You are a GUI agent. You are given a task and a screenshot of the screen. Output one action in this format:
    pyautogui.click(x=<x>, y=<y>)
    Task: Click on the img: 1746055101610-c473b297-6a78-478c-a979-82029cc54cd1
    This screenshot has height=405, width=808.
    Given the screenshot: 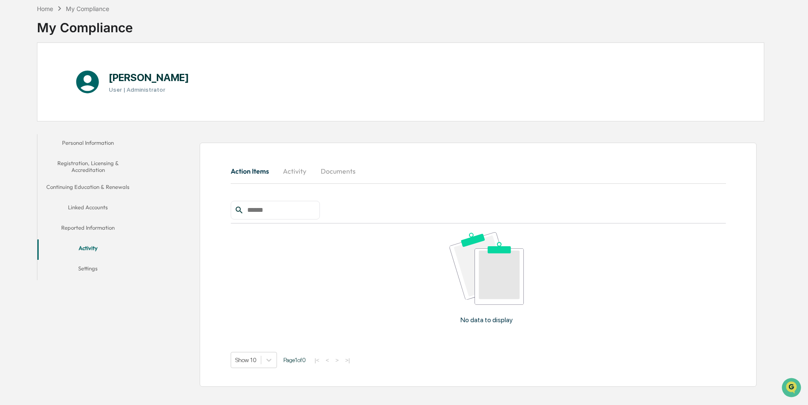 What is the action you would take?
    pyautogui.click(x=16, y=73)
    